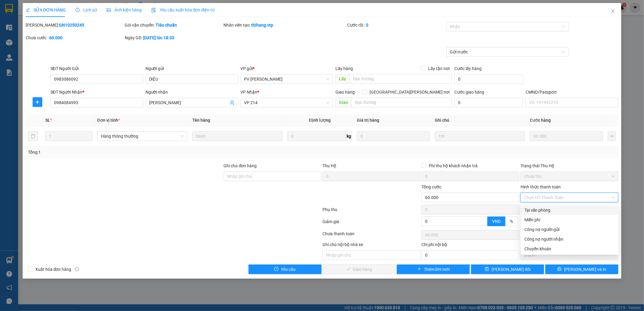 The width and height of the screenshot is (644, 311). I want to click on input: VD: Bàn, Ghế, so click(237, 136).